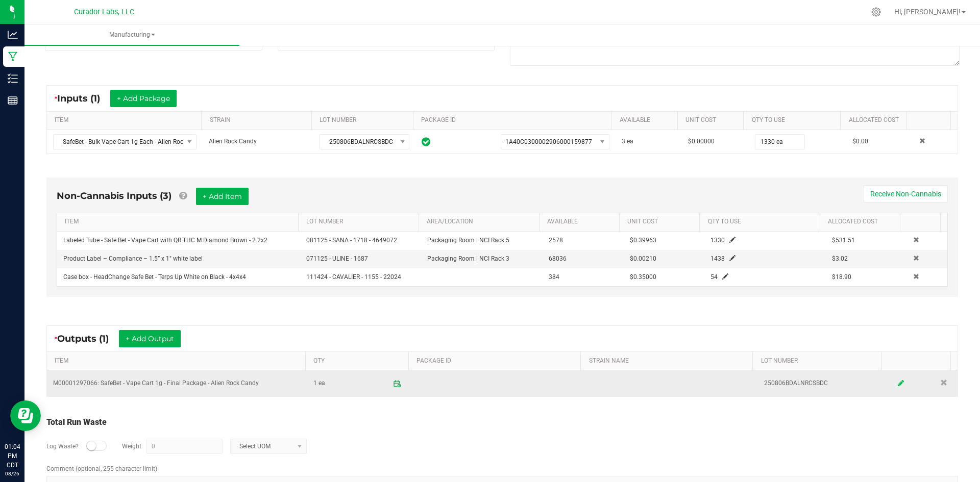 The height and width of the screenshot is (482, 980). Describe the element at coordinates (843, 240) in the screenshot. I see `span: $531.51` at that location.